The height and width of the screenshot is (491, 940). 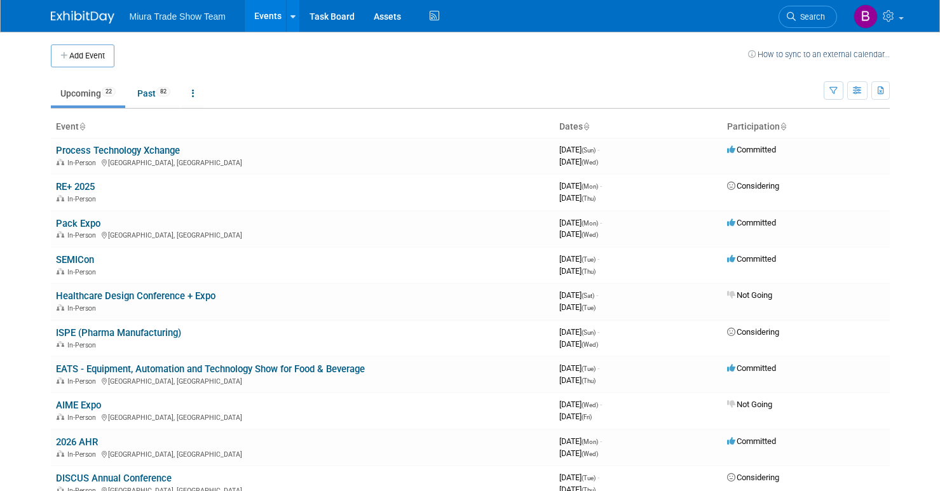 What do you see at coordinates (135, 296) in the screenshot?
I see `a: Healthcare Design Conference + Expo` at bounding box center [135, 296].